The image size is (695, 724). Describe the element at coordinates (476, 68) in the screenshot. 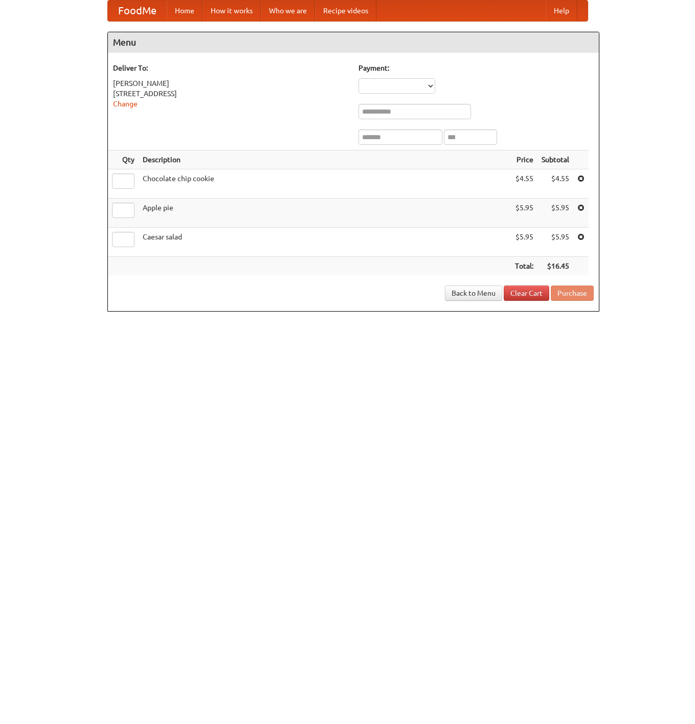

I see `h5: Payment:` at that location.